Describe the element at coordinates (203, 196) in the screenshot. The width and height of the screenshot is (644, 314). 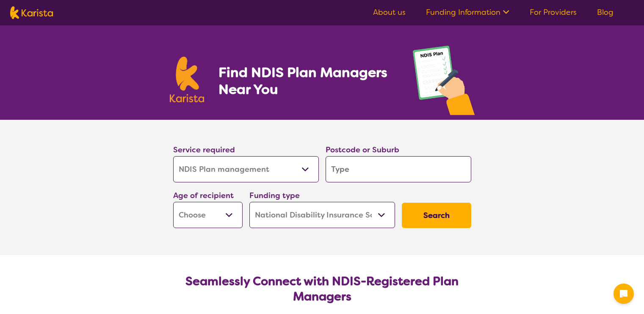
I see `label: Age of recipient` at that location.